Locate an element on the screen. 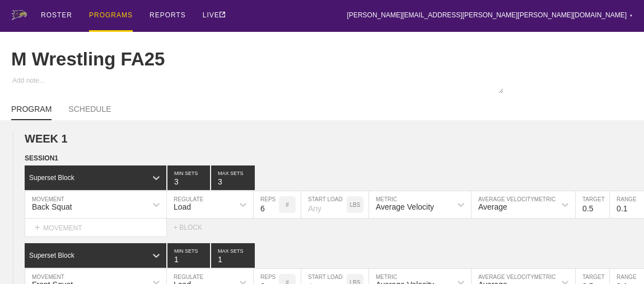 This screenshot has width=644, height=284. div: Average Velocity is located at coordinates (405, 207).